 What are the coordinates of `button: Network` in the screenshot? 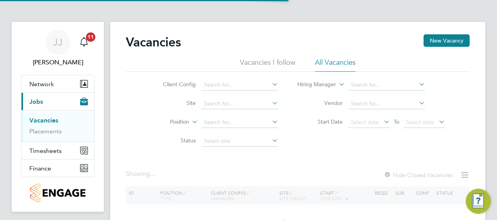 It's located at (58, 84).